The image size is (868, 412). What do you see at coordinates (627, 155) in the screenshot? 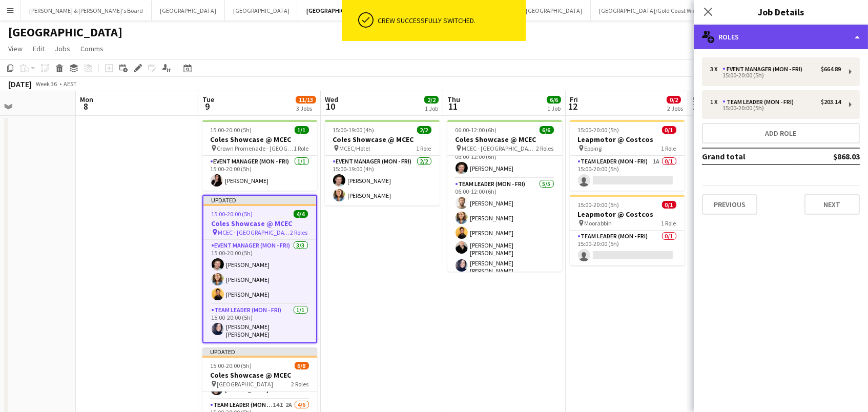
I see `div: 15:00-20:00 (5h)0/1Leapmotor @ Costcos Epping1 RoleTeam Leader (Mon - Fri)1A0/115:00-20:00 (5h)` at bounding box center [627, 155].